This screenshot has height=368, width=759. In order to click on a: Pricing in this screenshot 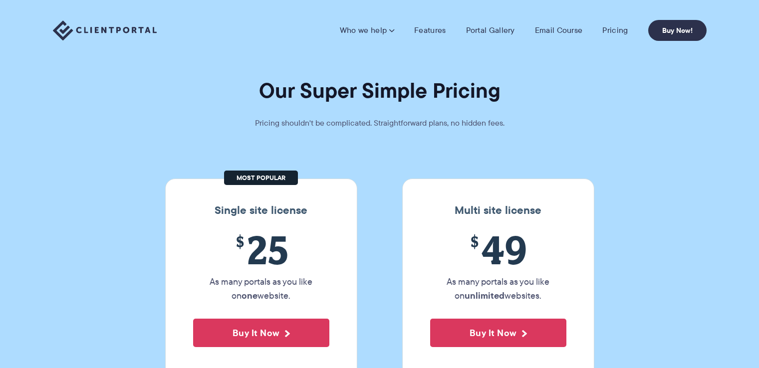, I will do `click(615, 30)`.